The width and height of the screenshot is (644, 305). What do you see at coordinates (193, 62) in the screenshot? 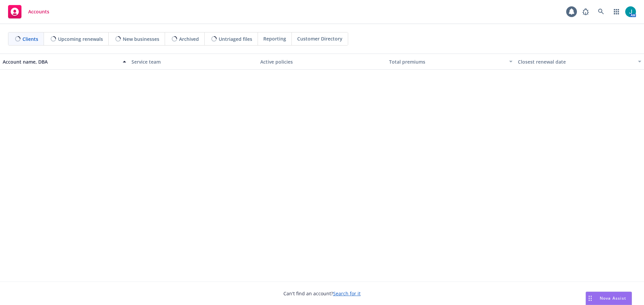
I see `button: Service team` at bounding box center [193, 62].